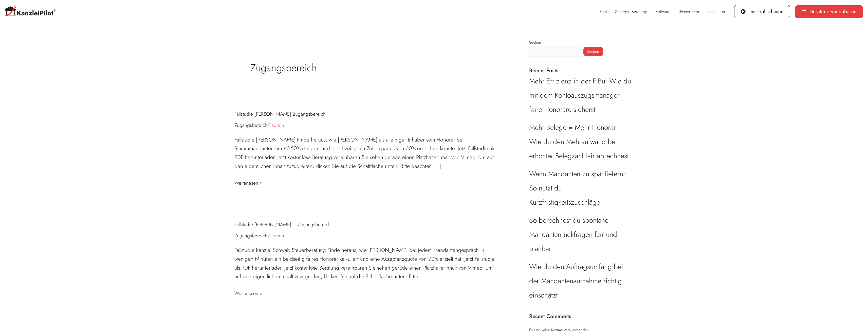  I want to click on a: Ressourcen, so click(688, 12).